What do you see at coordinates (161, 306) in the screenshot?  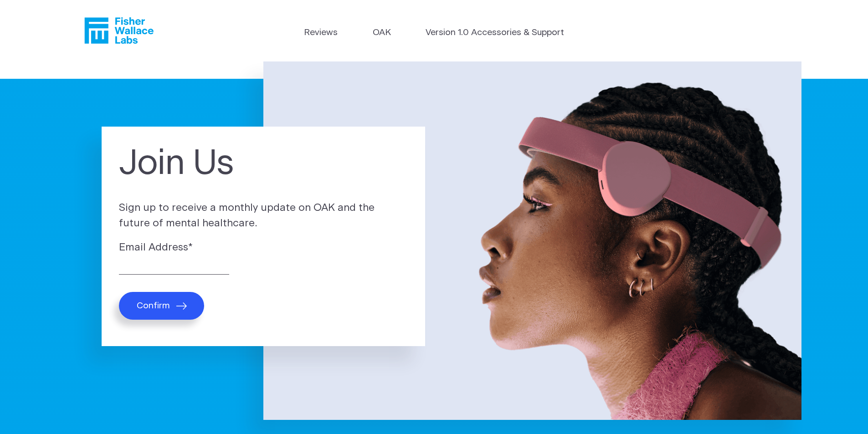 I see `button: Confirm` at bounding box center [161, 306].